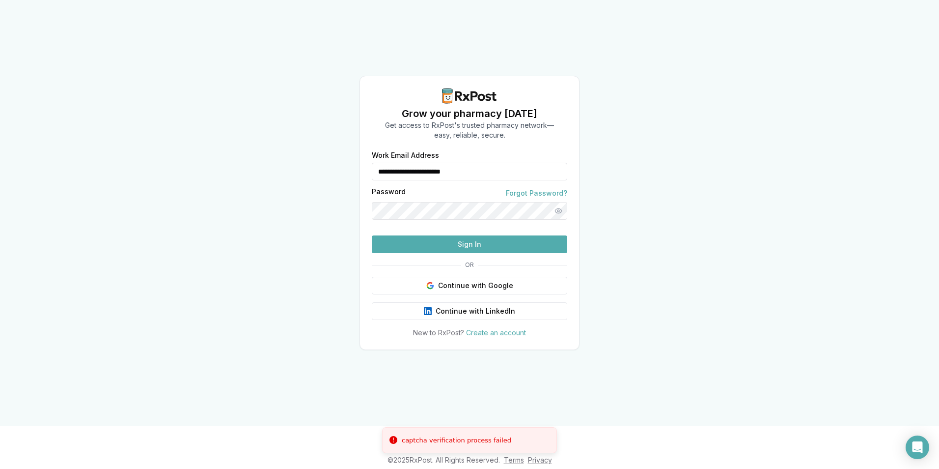 The image size is (939, 469). I want to click on span: OR, so click(470, 265).